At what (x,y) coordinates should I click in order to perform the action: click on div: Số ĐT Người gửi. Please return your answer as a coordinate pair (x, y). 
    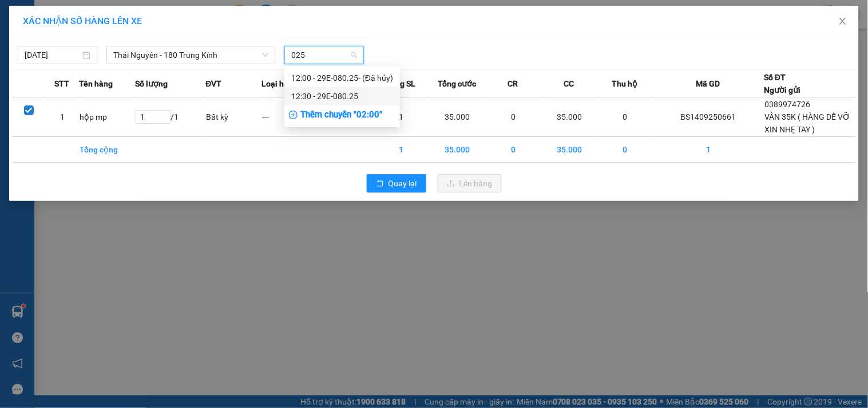
    Looking at the image, I should click on (782, 83).